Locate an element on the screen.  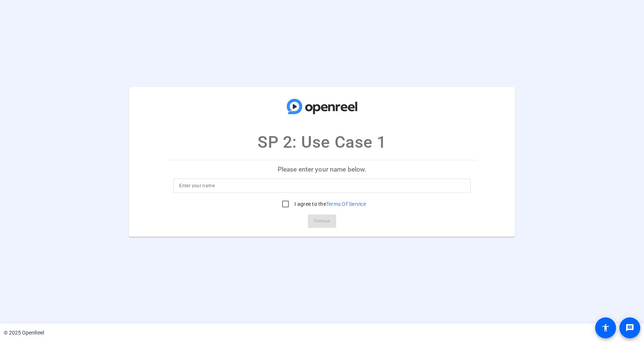
p: Please enter your name below. is located at coordinates (322, 169).